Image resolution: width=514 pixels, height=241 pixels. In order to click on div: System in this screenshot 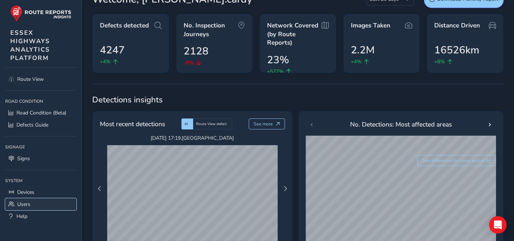, I will do `click(41, 181)`.